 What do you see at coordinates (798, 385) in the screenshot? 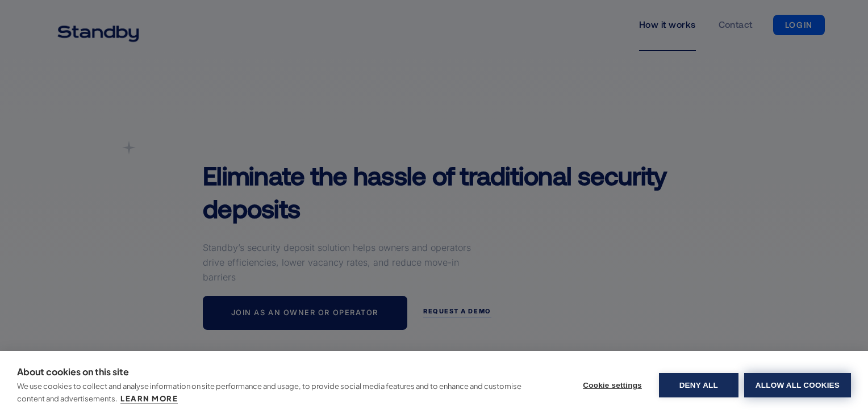
I see `button: Allow all cookies` at bounding box center [798, 385].